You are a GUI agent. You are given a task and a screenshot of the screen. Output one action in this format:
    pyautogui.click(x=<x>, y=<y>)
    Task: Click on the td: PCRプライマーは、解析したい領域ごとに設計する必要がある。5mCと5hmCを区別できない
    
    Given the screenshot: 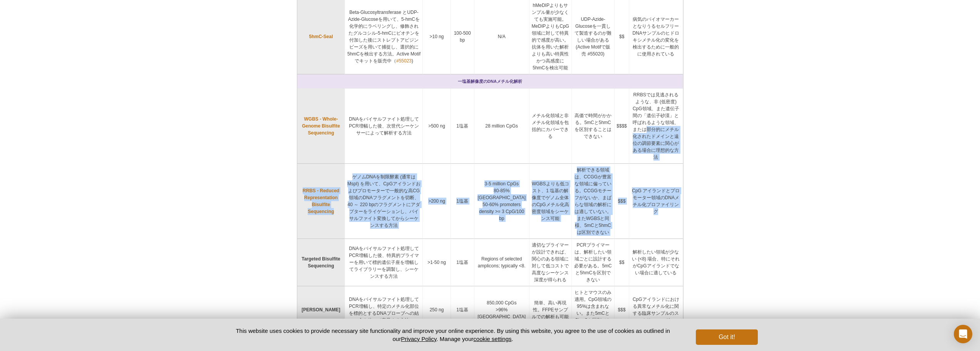 What is the action you would take?
    pyautogui.click(x=593, y=262)
    